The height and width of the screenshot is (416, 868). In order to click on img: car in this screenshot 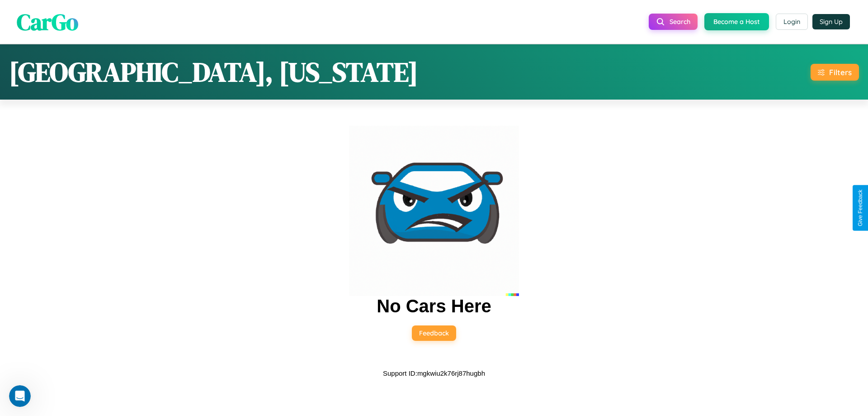, I will do `click(434, 211)`.